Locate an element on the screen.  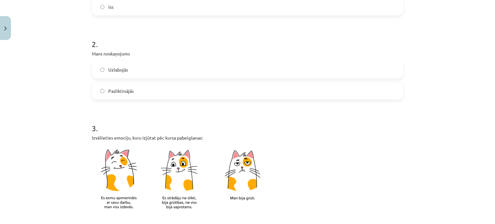
h1: 3 . is located at coordinates (248, 123).